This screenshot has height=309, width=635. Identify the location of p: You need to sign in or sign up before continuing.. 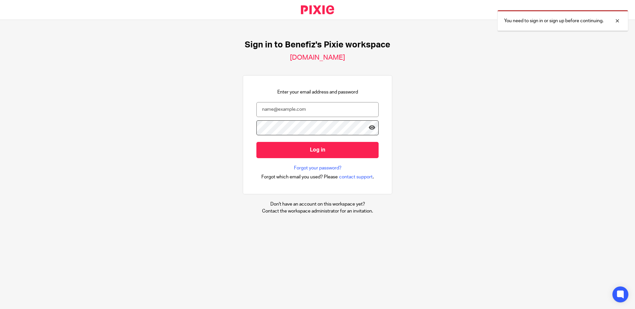
(554, 21).